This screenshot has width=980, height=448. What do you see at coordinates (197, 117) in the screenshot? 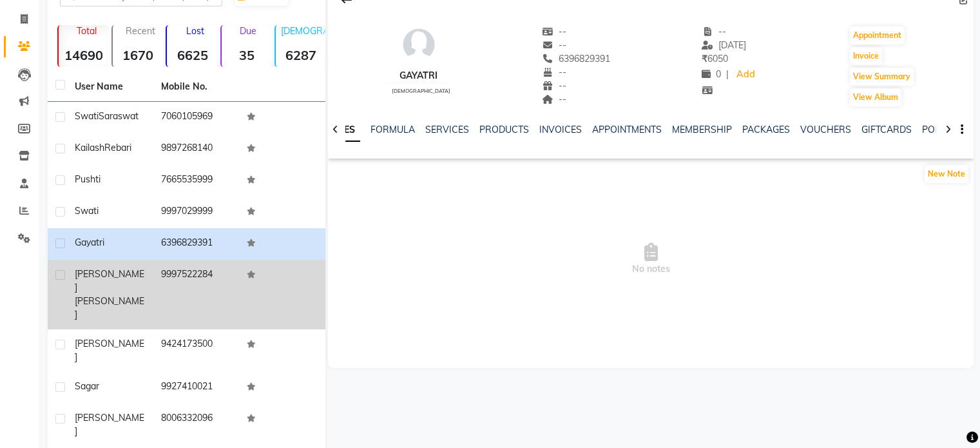
I see `td: 7060105969` at bounding box center [197, 117].